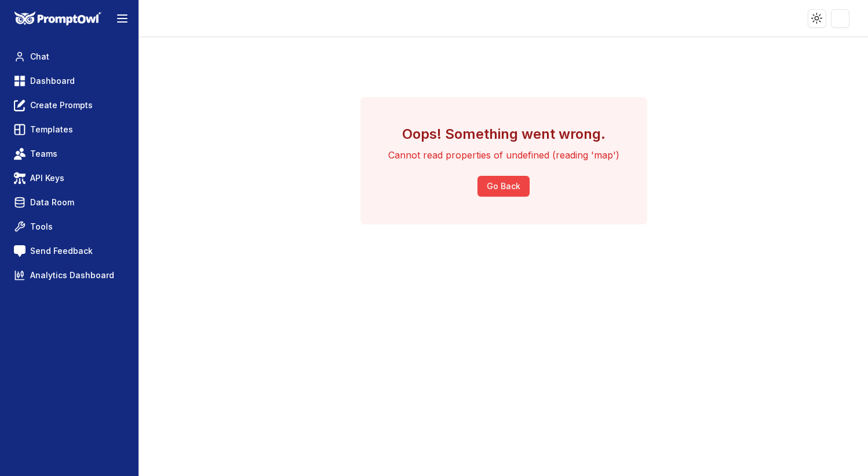 The height and width of the screenshot is (476, 868). Describe the element at coordinates (69, 81) in the screenshot. I see `a: Dashboard` at that location.